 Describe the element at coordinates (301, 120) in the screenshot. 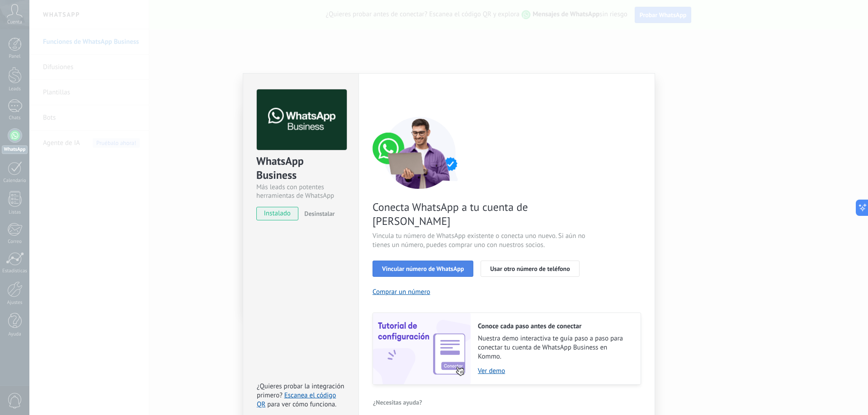

I see `img: logo_main.png` at that location.